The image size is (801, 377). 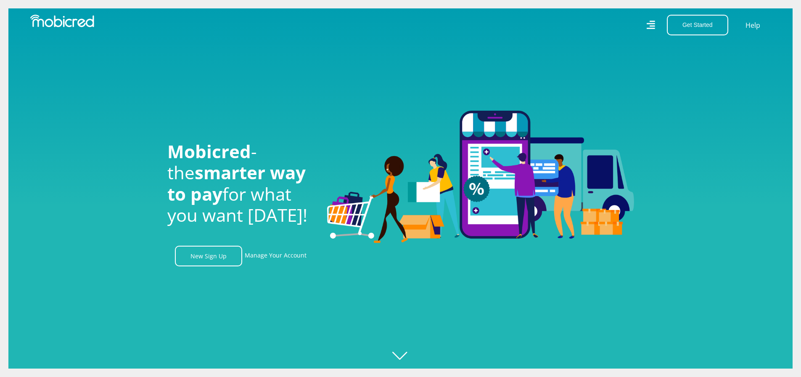 I want to click on a: Manage Your Account, so click(x=275, y=256).